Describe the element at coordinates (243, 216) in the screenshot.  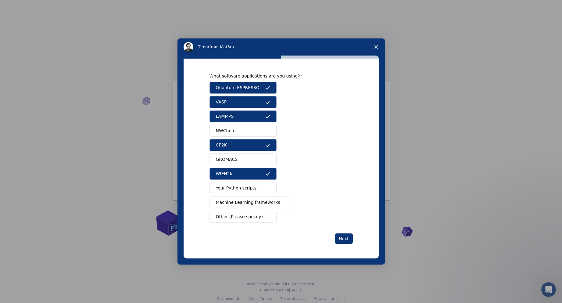
I see `button: Other (Please specify)` at that location.